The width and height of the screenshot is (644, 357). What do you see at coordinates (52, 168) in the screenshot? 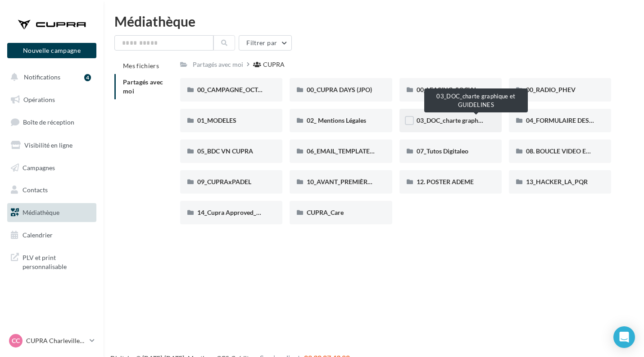
I see `a: Campagnes` at bounding box center [52, 168].